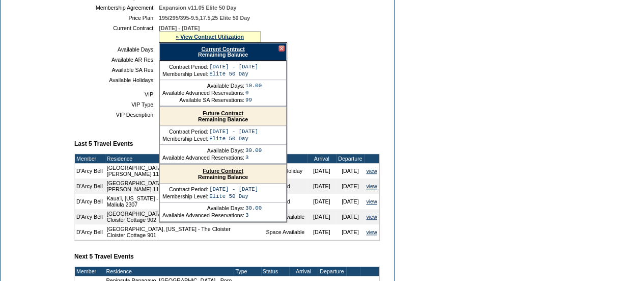 This screenshot has height=281, width=644. What do you see at coordinates (103, 257) in the screenshot?
I see `b: Next 5 Travel Events` at bounding box center [103, 257].